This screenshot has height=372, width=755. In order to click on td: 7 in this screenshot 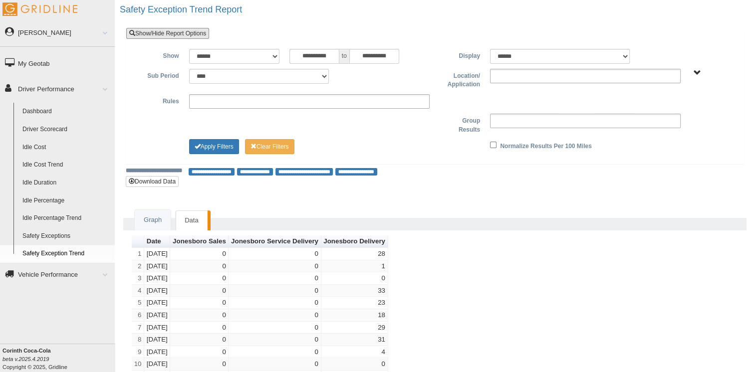, I will do `click(138, 328)`.